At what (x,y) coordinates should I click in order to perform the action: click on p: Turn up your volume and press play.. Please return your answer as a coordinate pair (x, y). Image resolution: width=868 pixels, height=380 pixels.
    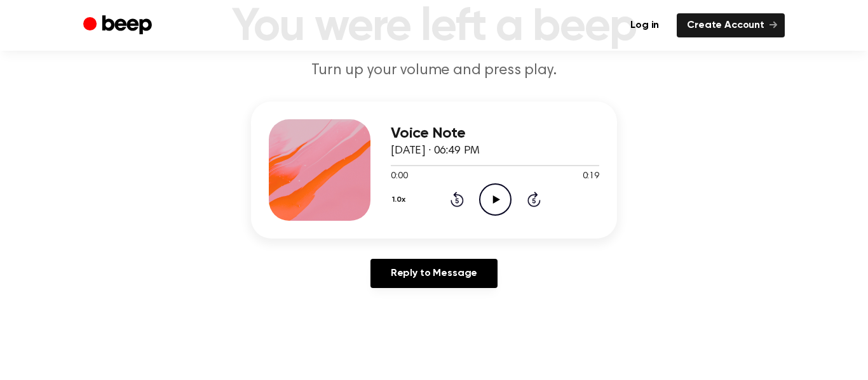
    Looking at the image, I should click on (434, 71).